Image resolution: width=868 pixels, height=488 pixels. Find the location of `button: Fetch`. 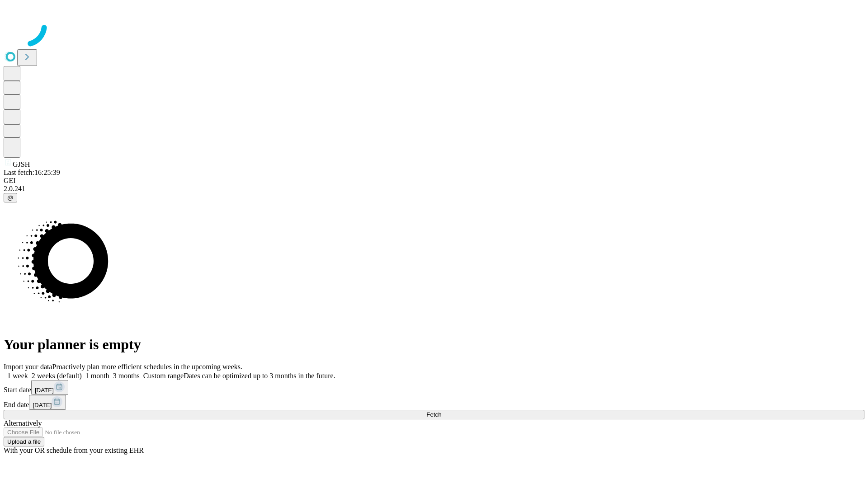

button: Fetch is located at coordinates (434, 414).